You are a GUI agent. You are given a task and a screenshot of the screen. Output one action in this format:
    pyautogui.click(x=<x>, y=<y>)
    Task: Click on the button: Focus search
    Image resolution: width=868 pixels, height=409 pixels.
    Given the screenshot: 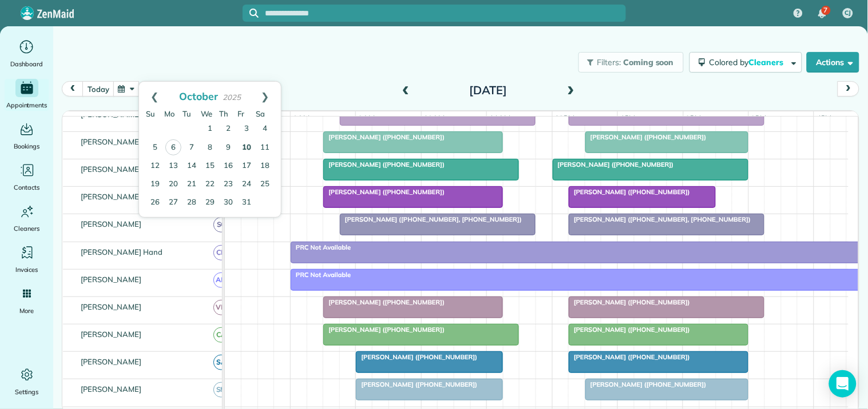 What is the action you would take?
    pyautogui.click(x=250, y=13)
    